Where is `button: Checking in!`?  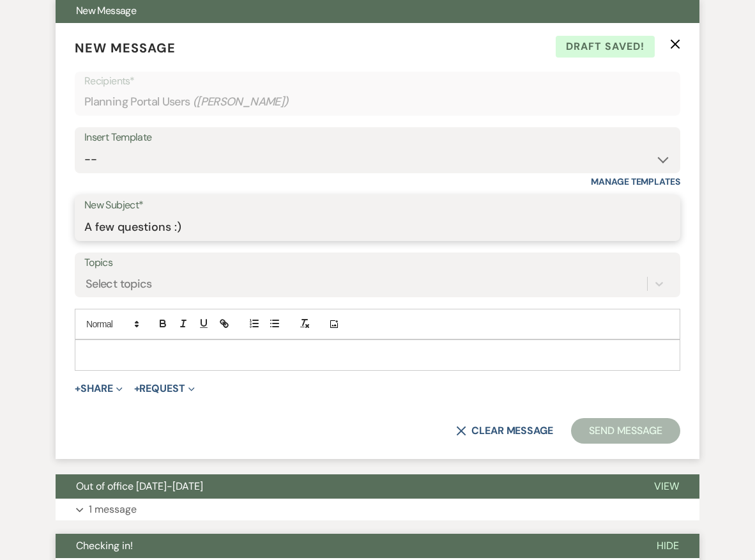 button: Checking in! is located at coordinates (346, 546).